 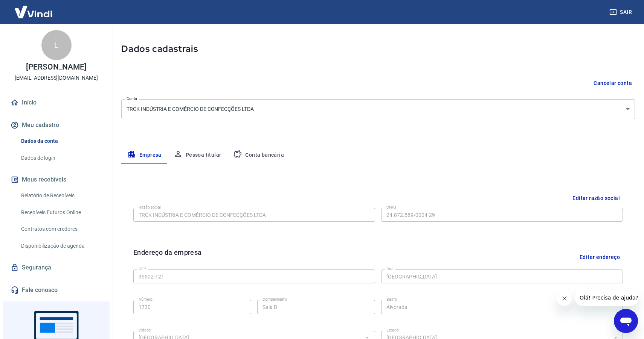 What do you see at coordinates (144, 155) in the screenshot?
I see `button: Empresa` at bounding box center [144, 155].